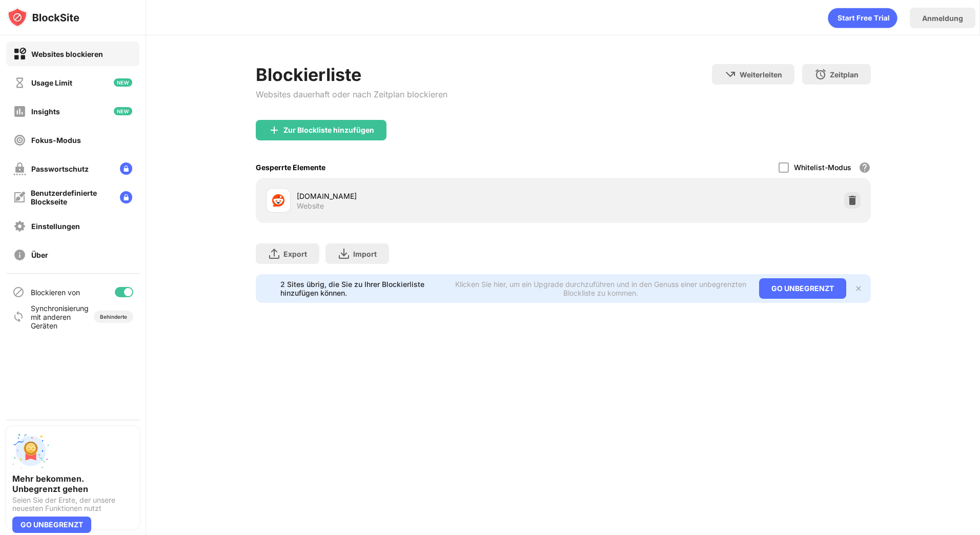  I want to click on div: Fokus-Modus, so click(56, 140).